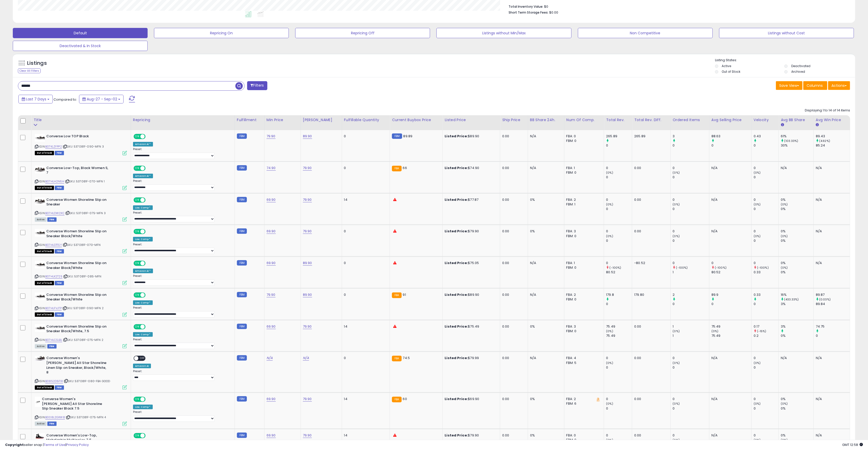 The width and height of the screenshot is (868, 450). What do you see at coordinates (798, 272) in the screenshot?
I see `div: 0%` at bounding box center [798, 272].